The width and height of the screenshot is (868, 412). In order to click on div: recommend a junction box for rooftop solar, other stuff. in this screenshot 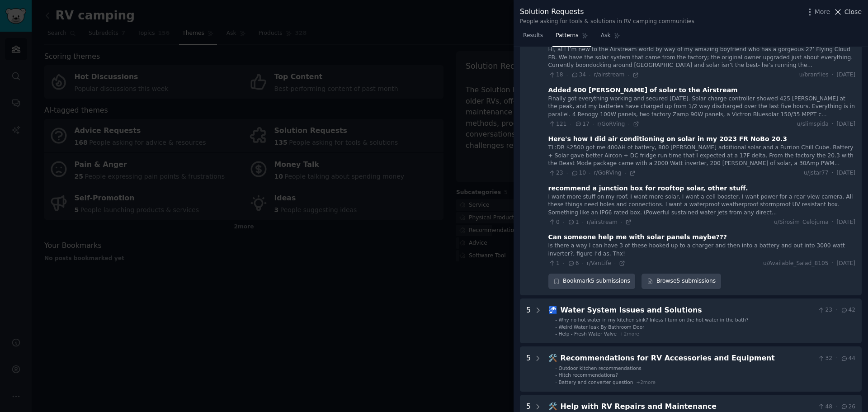, I will do `click(648, 188)`.